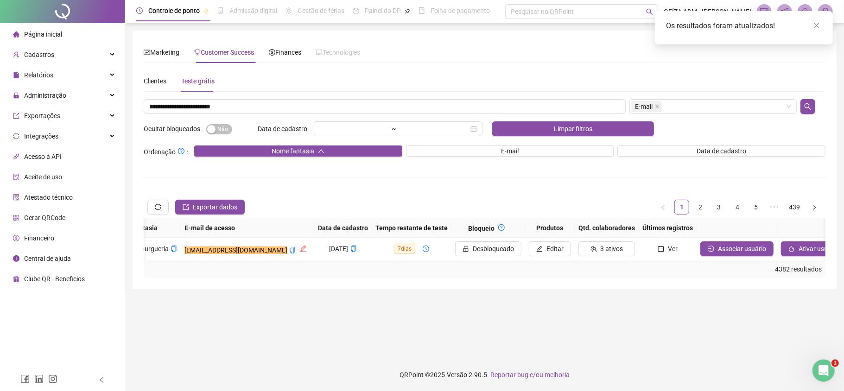  What do you see at coordinates (412, 228) in the screenshot?
I see `th: Tempo restante de teste` at bounding box center [412, 228].